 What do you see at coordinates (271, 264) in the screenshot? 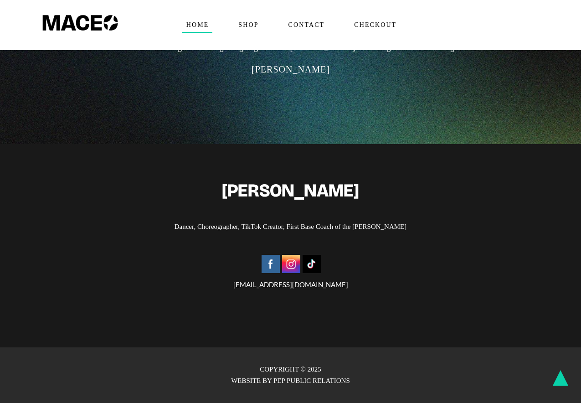
I see `img: Facebook` at bounding box center [271, 264].